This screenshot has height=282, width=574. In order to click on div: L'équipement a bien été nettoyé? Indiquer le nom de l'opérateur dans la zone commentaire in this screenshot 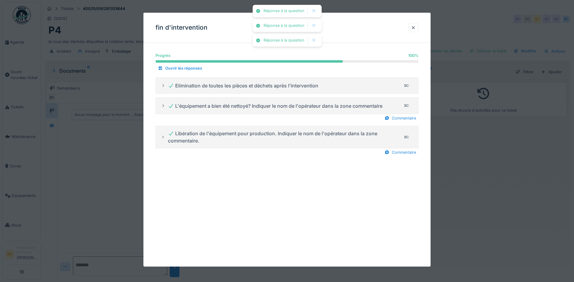, I will do `click(275, 106)`.